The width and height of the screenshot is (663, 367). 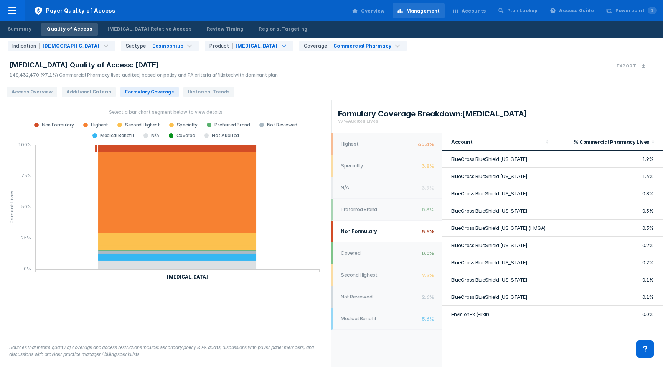 I want to click on div: Medical Benefit, so click(x=113, y=136).